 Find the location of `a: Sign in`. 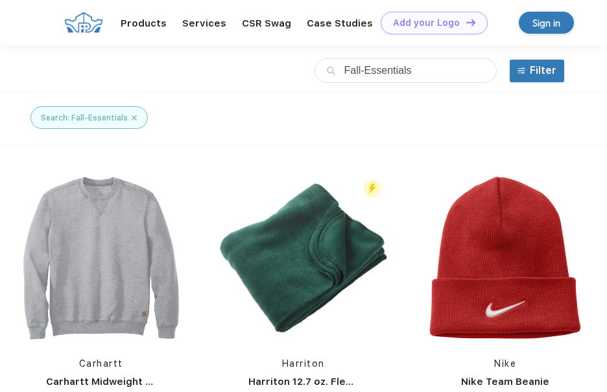

a: Sign in is located at coordinates (546, 23).